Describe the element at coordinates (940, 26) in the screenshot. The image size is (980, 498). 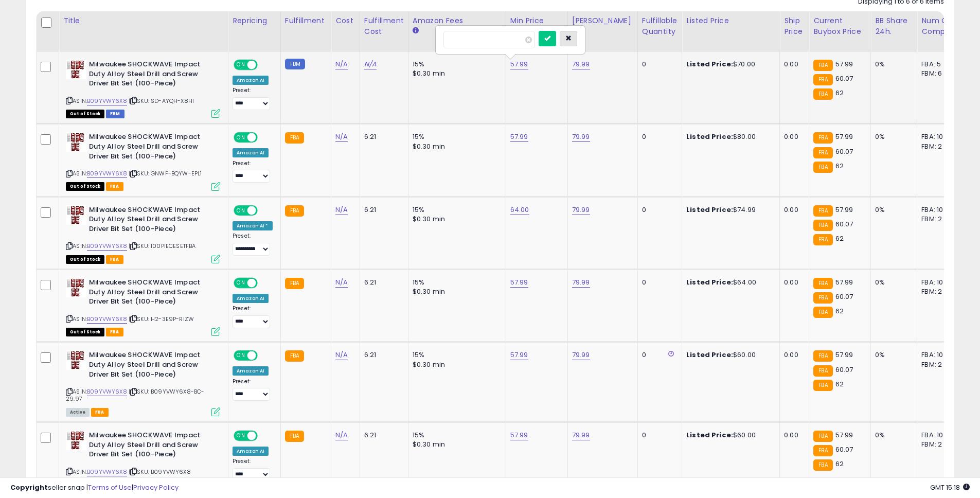
I see `div: Num of Comp.` at that location.